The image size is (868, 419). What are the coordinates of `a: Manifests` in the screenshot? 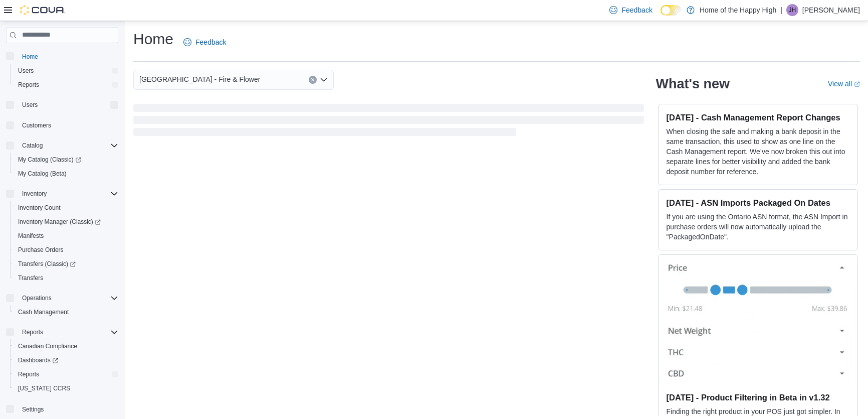 It's located at (31, 235).